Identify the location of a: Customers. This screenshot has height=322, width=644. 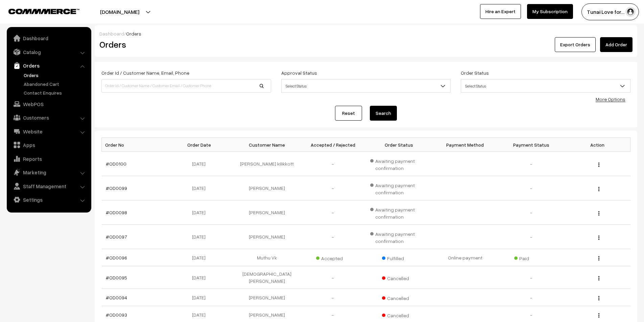
(49, 117).